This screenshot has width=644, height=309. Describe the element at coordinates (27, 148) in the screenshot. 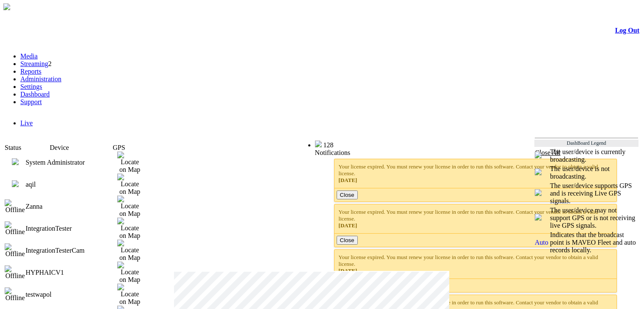

I see `td: Status` at that location.